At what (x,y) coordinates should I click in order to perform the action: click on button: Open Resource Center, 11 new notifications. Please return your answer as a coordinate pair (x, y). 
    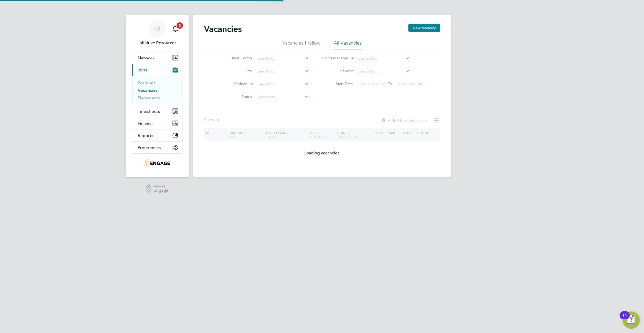
    Looking at the image, I should click on (631, 320).